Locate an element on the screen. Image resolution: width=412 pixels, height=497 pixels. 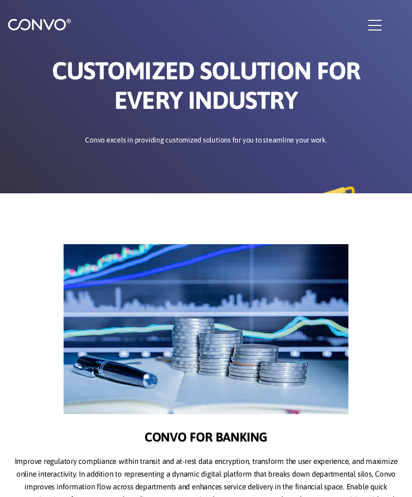
h1: CUSTOMIZED SOLUTION FOR EVERY INDUSTRY is located at coordinates (206, 89).